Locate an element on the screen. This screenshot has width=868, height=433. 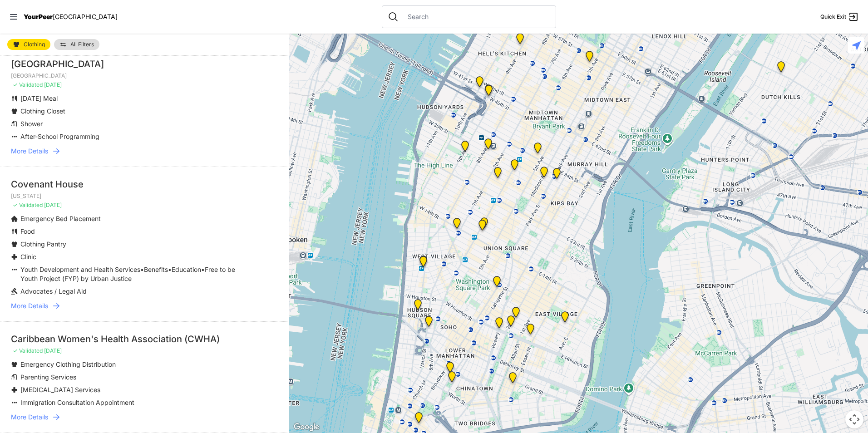
div: Church of the Village is located at coordinates (457, 225).